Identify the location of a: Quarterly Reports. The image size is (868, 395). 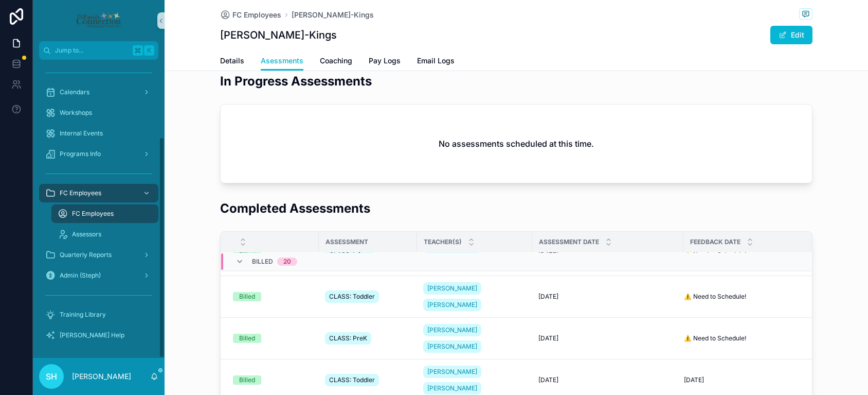
(99, 255).